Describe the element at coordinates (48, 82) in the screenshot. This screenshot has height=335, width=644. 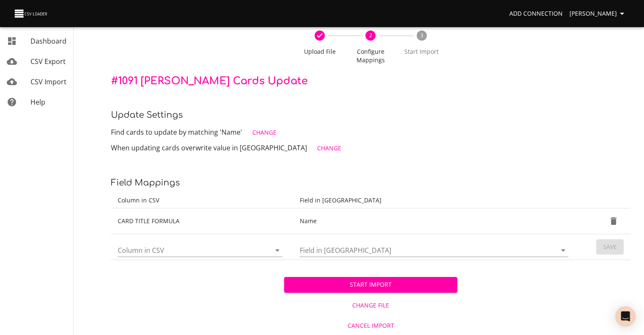
I see `span: CSV Import` at that location.